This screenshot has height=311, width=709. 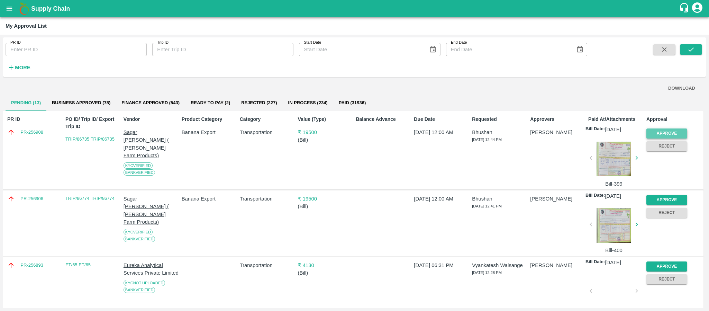 I want to click on label: Start Date, so click(x=312, y=43).